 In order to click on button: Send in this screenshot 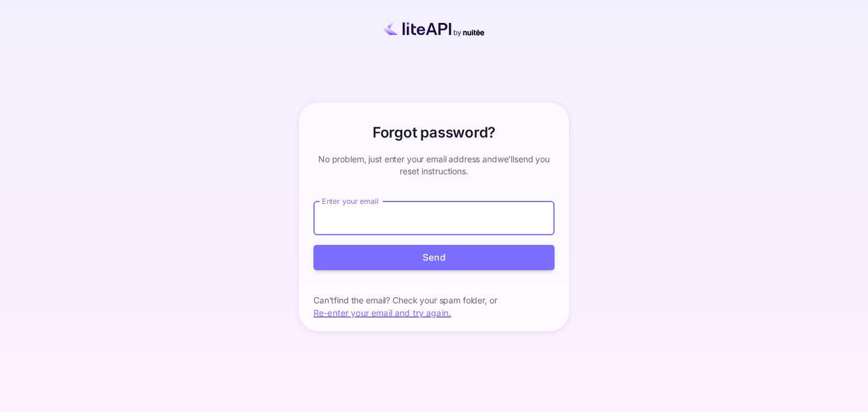, I will do `click(434, 257)`.